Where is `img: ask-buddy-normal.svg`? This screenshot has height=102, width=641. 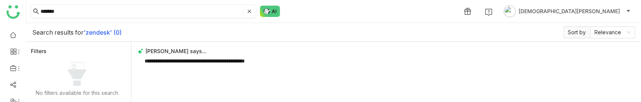 img: ask-buddy-normal.svg is located at coordinates (270, 11).